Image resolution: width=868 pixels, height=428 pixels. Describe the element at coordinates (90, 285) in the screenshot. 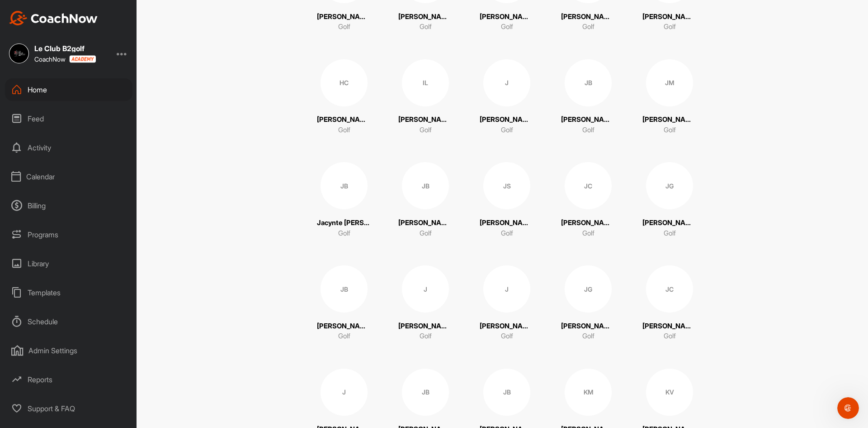

I see `textarea: Envoyer un message...` at that location.